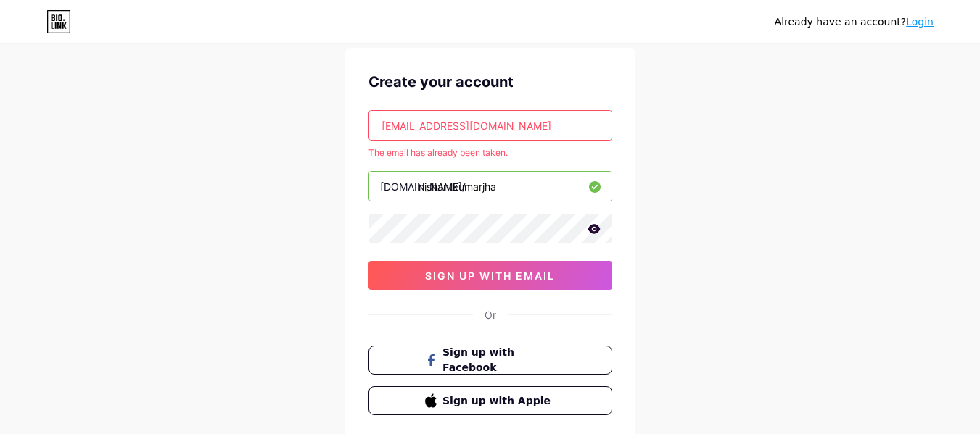  Describe the element at coordinates (498, 401) in the screenshot. I see `span: Sign up with Apple` at that location.